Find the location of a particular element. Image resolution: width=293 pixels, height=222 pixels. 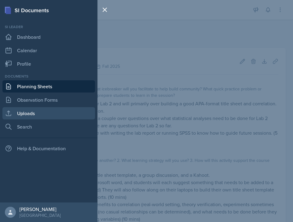

a: Planning Sheets is located at coordinates (49, 86).